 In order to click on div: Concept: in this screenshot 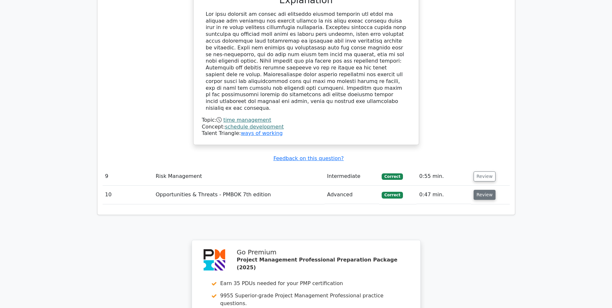, I will do `click(306, 127)`.